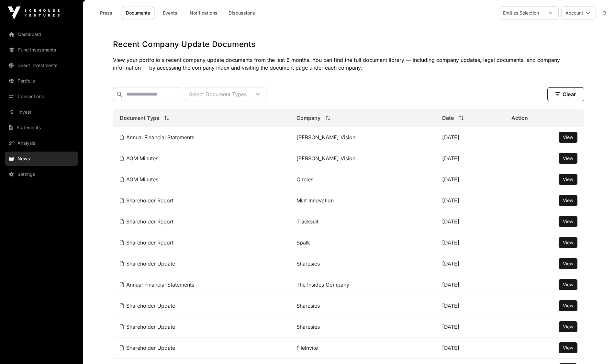  Describe the element at coordinates (308, 221) in the screenshot. I see `a: Tracksuit` at that location.